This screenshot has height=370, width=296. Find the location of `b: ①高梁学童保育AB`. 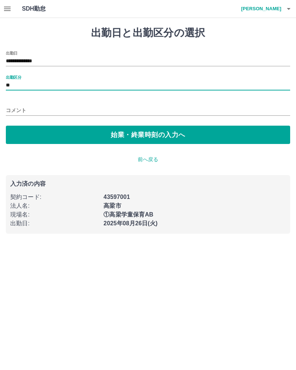

b: ①高梁学童保育AB is located at coordinates (128, 214).